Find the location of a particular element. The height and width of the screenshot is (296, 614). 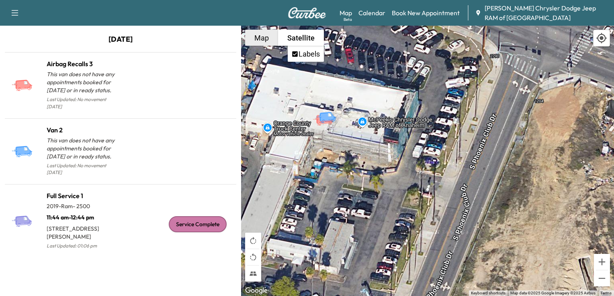

label: Labels is located at coordinates (309, 54).